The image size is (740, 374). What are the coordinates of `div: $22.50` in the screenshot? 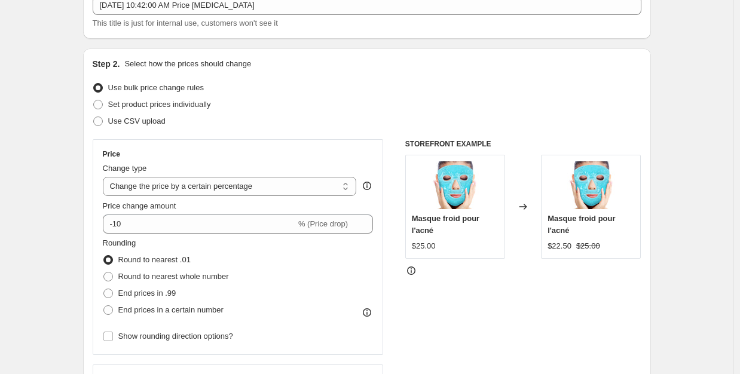 It's located at (560, 246).